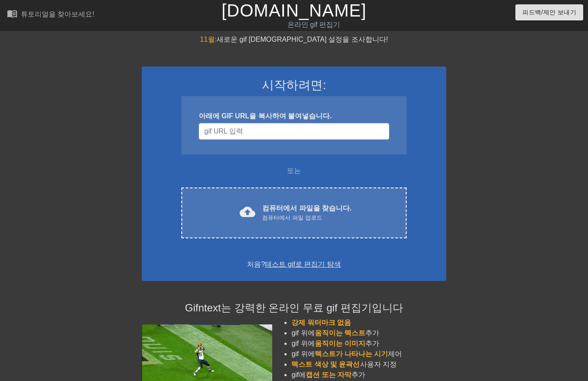 The image size is (588, 381). I want to click on li: gif에 추가, so click(369, 375).